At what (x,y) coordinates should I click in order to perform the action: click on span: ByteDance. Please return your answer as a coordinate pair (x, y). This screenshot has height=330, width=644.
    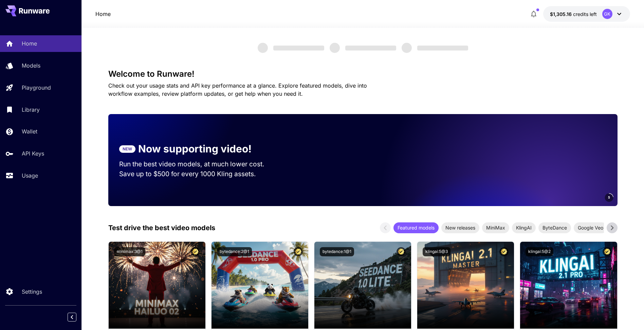
    Looking at the image, I should click on (555, 227).